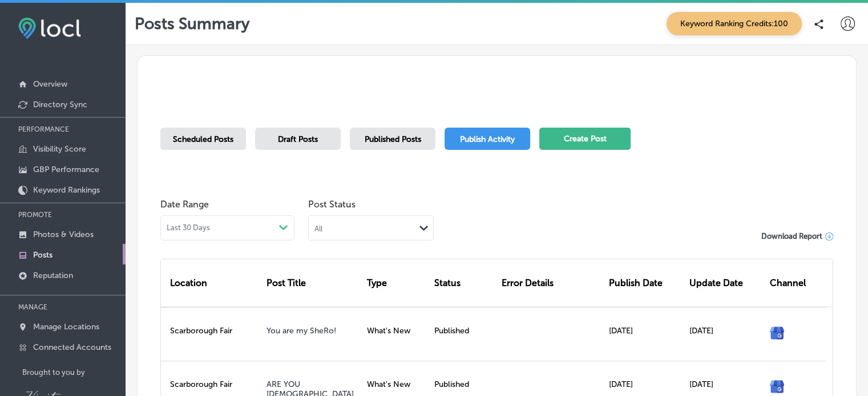 The image size is (868, 396). I want to click on a: You are my SheRo!, so click(301, 331).